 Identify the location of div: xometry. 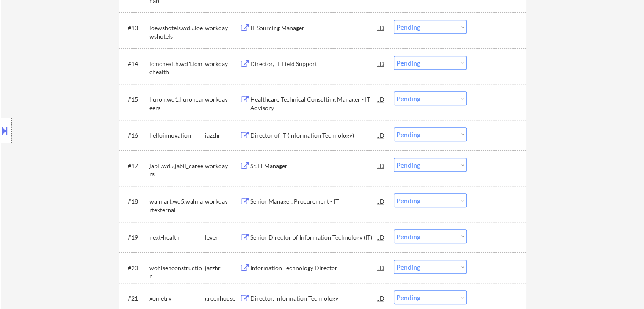
(177, 298).